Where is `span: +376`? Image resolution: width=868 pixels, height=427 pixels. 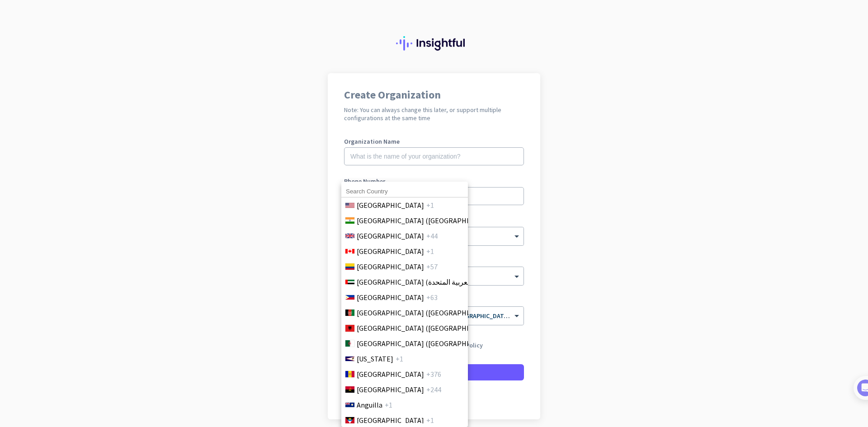 span: +376 is located at coordinates (434, 374).